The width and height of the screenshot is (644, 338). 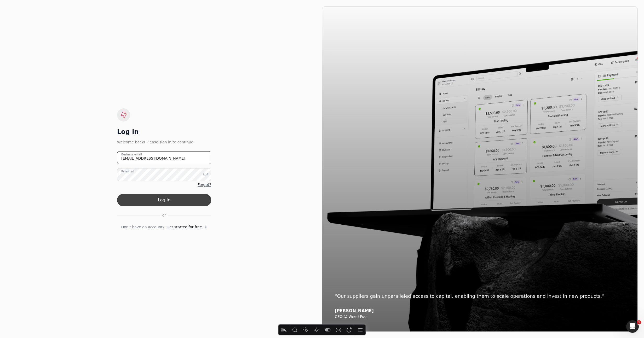 What do you see at coordinates (480, 317) in the screenshot?
I see `div: CEO @ Weed Pool` at bounding box center [480, 317].